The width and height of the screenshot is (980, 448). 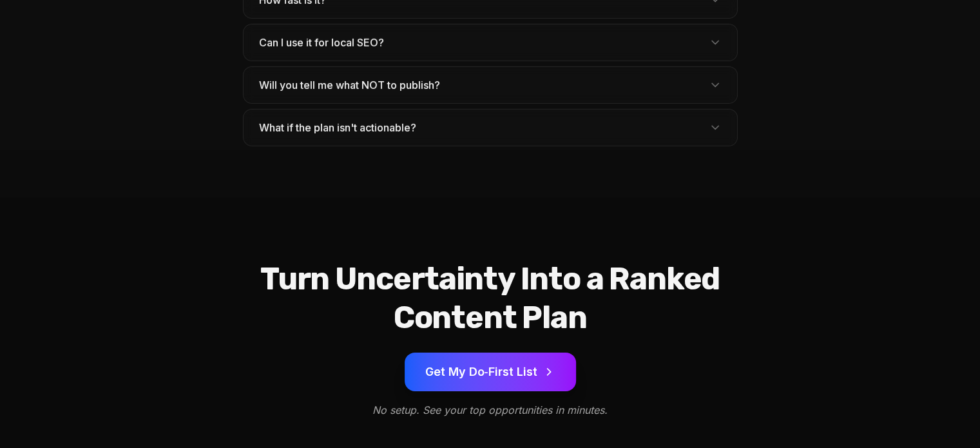 What do you see at coordinates (327, 43) in the screenshot?
I see `span: Can I use it for local SEO?` at bounding box center [327, 43].